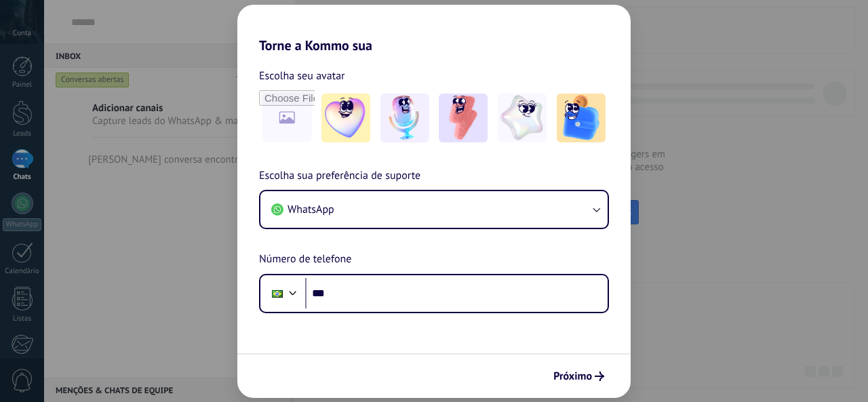 This screenshot has height=402, width=868. Describe the element at coordinates (434, 210) in the screenshot. I see `button: WhatsApp` at that location.